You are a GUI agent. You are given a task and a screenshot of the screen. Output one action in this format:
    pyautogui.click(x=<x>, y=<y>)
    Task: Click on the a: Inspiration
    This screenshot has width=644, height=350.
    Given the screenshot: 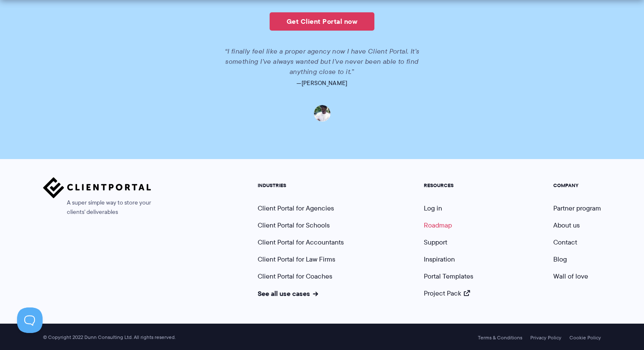 What is the action you would take?
    pyautogui.click(x=439, y=259)
    